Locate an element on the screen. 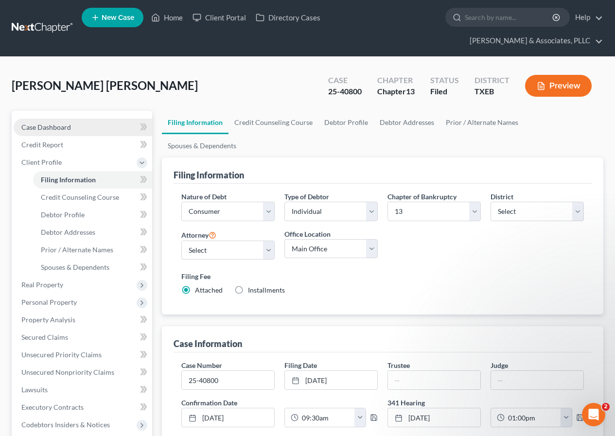  a: Help is located at coordinates (587, 18).